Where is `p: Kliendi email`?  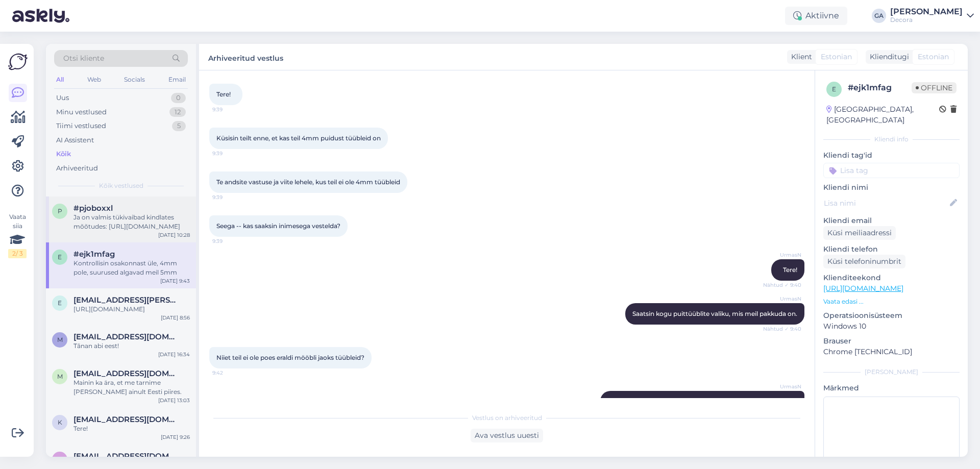 p: Kliendi email is located at coordinates (891, 221).